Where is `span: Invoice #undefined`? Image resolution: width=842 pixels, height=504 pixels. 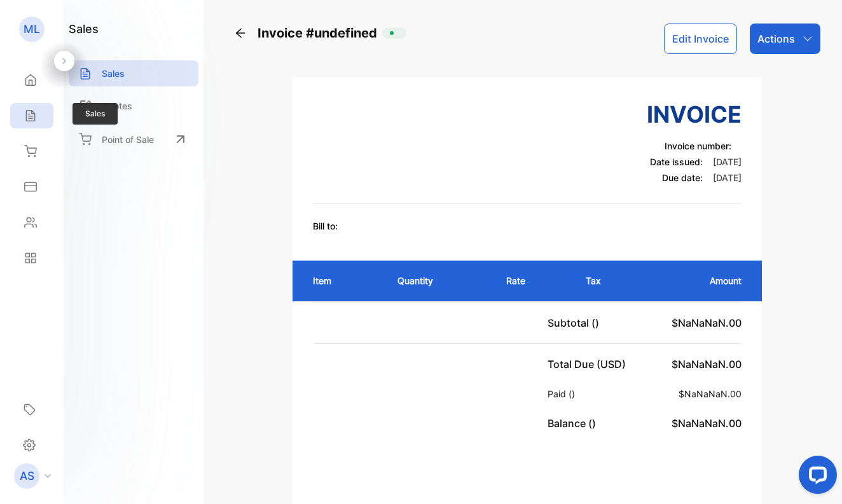 span: Invoice #undefined is located at coordinates (320, 33).